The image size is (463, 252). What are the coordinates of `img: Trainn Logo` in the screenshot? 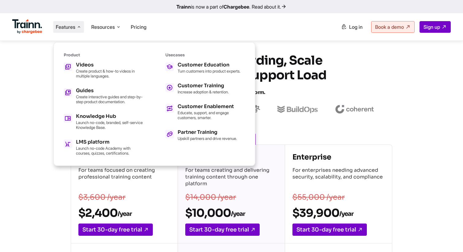 It's located at (27, 27).